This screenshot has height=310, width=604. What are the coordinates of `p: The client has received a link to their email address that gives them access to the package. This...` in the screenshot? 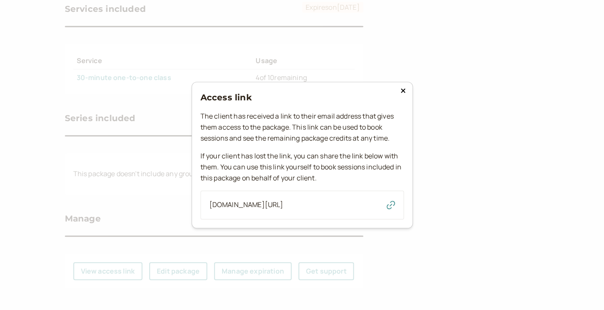 It's located at (302, 128).